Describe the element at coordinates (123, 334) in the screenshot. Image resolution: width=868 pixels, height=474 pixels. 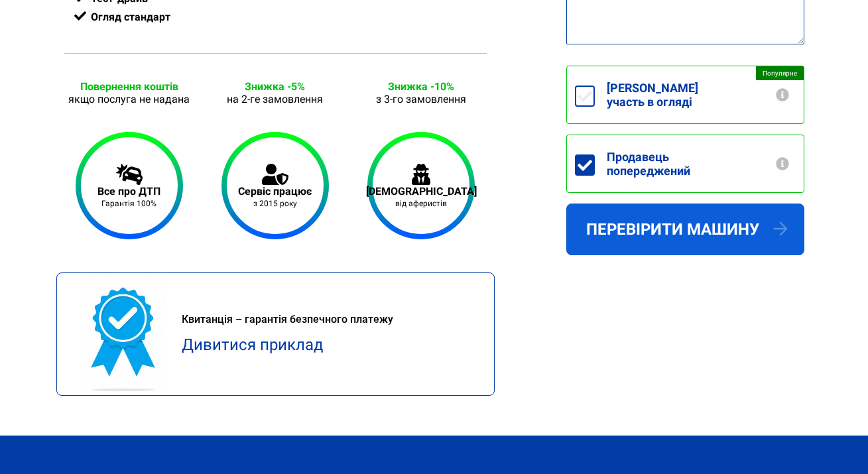
I see `img: testdriver pay receipt` at that location.